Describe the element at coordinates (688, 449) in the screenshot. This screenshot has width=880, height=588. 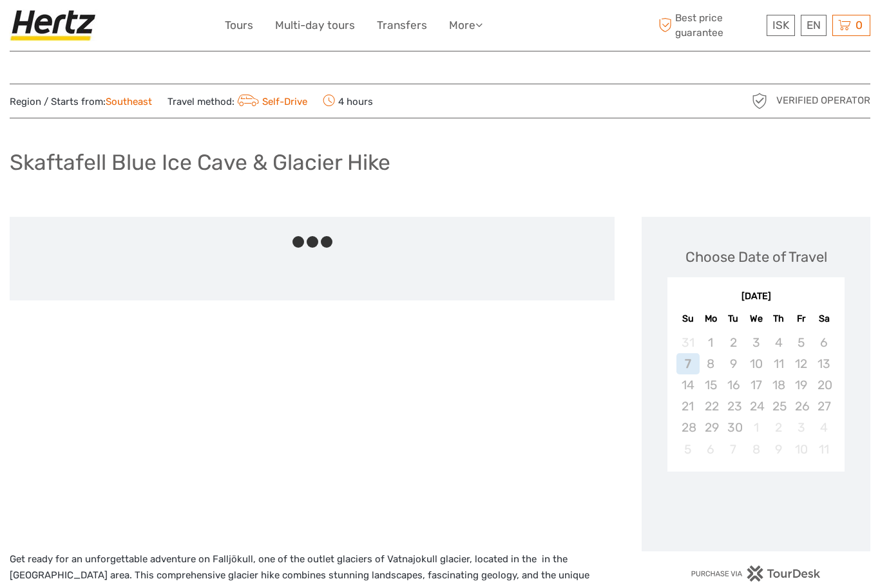
I see `div: Not available Sunday, October 5th, 2025` at that location.